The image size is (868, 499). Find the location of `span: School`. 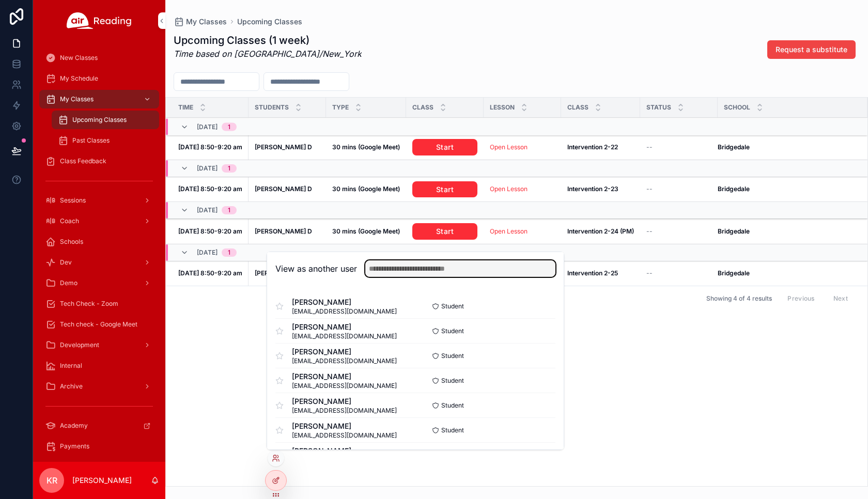

span: School is located at coordinates (737, 108).